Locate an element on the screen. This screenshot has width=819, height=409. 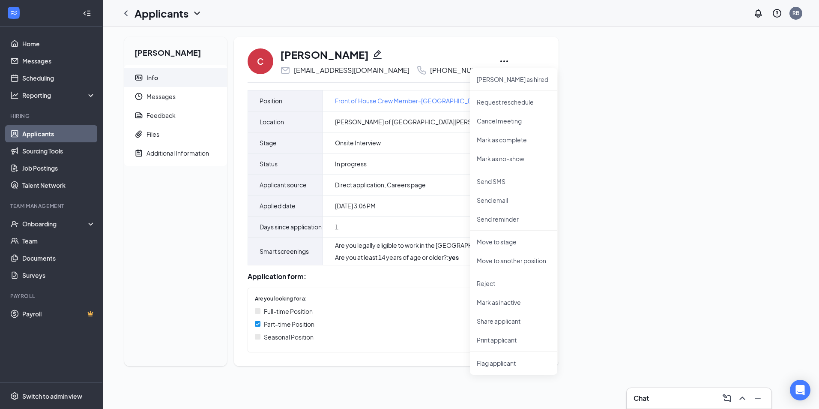
svg: Minimize is located at coordinates (758, 398).